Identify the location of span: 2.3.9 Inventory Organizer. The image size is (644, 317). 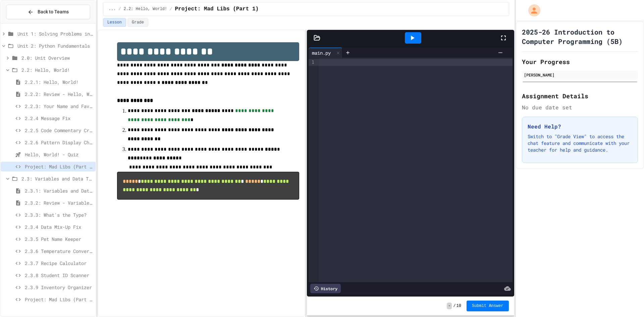
(59, 288).